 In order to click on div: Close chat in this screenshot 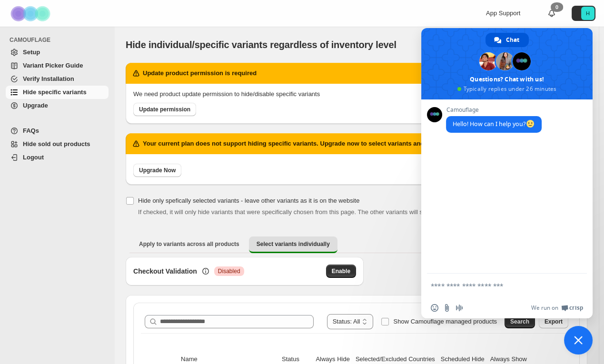, I will do `click(578, 340)`.